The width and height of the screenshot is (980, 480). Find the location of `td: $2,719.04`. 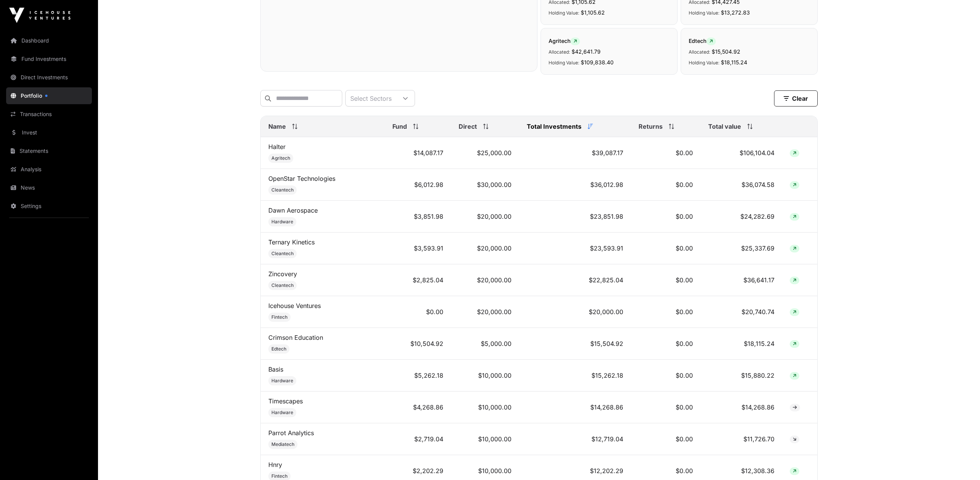

td: $2,719.04 is located at coordinates (417, 438).